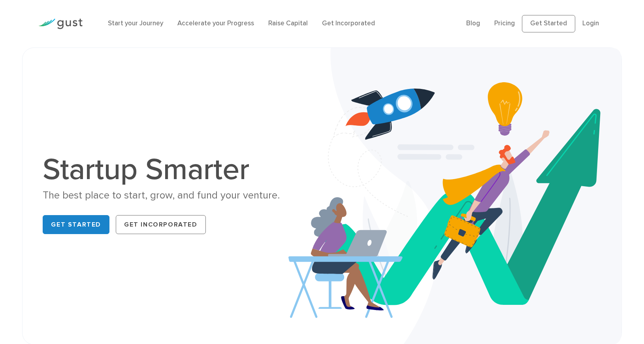 The height and width of the screenshot is (344, 644). Describe the element at coordinates (136, 23) in the screenshot. I see `a: Start your Journey` at that location.